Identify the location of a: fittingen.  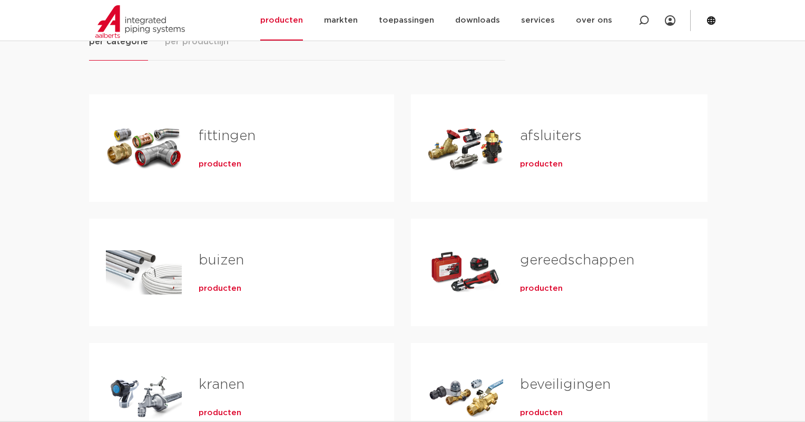
(227, 136).